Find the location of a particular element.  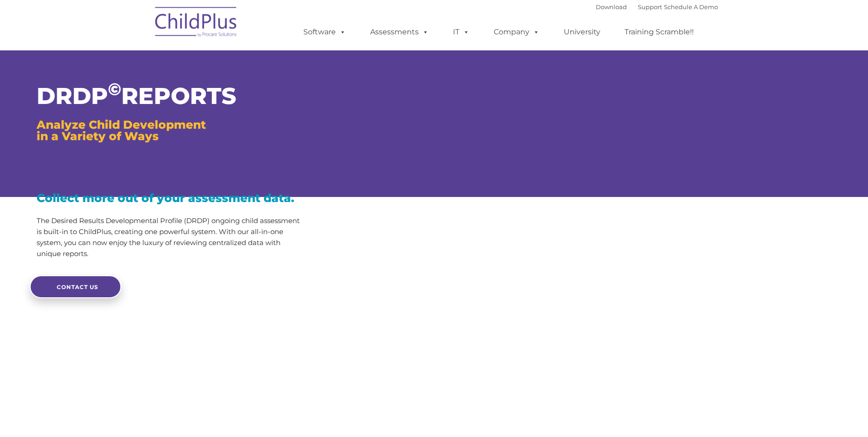

a: Assessments is located at coordinates (399, 32).